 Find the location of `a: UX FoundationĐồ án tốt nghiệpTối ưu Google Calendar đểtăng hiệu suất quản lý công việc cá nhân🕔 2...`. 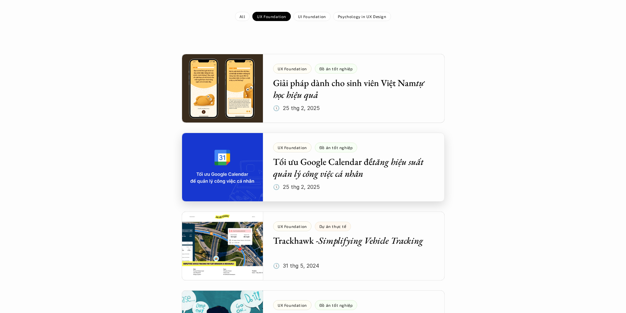

a: UX FoundationĐồ án tốt nghiệpTối ưu Google Calendar đểtăng hiệu suất quản lý công việc cá nhân🕔 2... is located at coordinates (313, 167).